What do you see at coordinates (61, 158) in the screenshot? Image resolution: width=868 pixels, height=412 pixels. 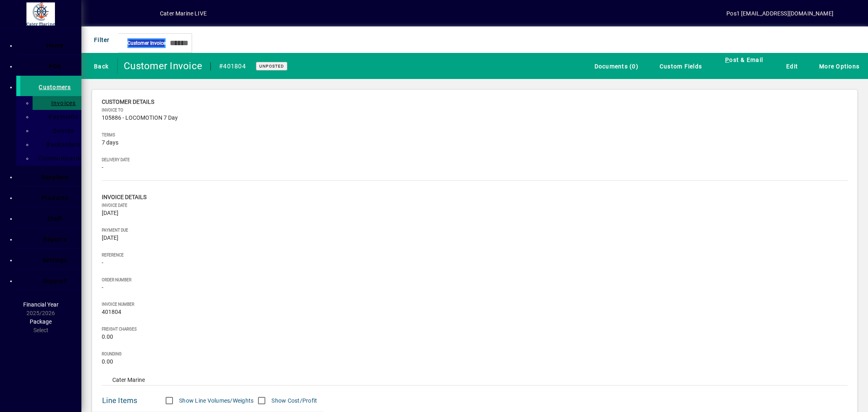 I see `span: Communications` at bounding box center [61, 158].